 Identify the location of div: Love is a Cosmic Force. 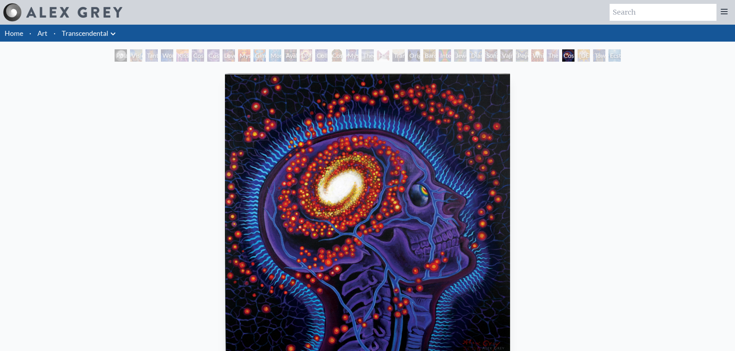
(229, 56).